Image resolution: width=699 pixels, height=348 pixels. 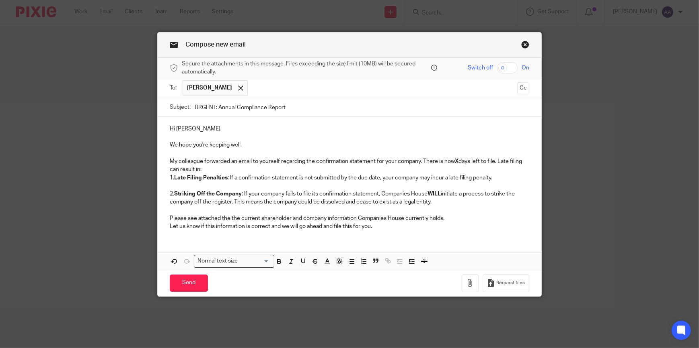 I want to click on span: Normal text size, so click(x=217, y=261).